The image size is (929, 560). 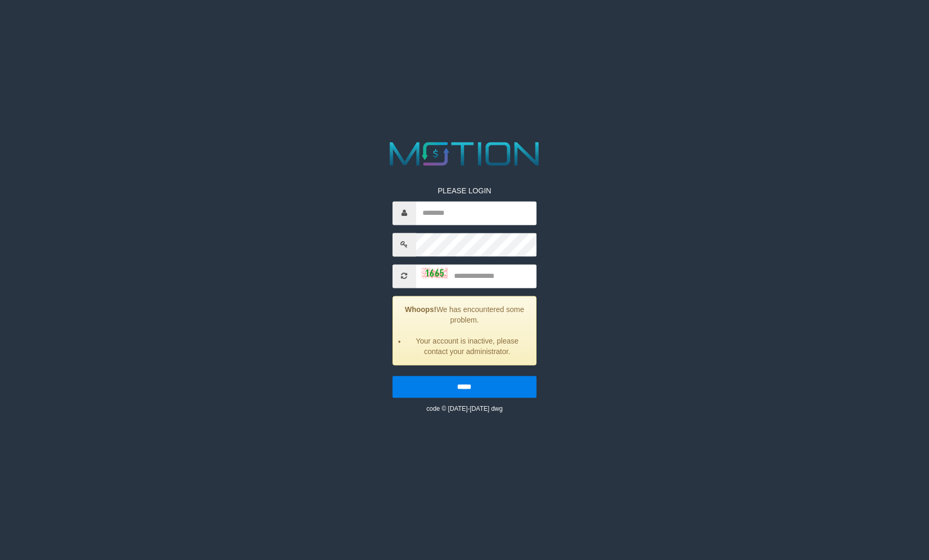 I want to click on p: PLEASE LOGIN, so click(x=464, y=190).